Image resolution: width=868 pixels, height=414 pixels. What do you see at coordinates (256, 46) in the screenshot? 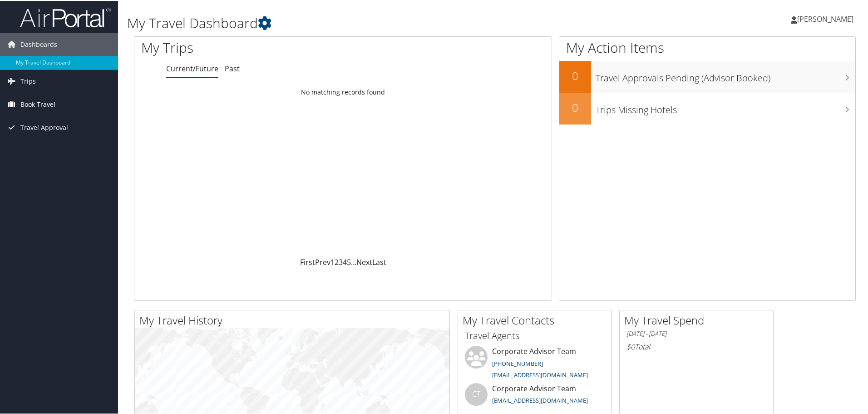
I see `h1: My Trips` at bounding box center [256, 46].